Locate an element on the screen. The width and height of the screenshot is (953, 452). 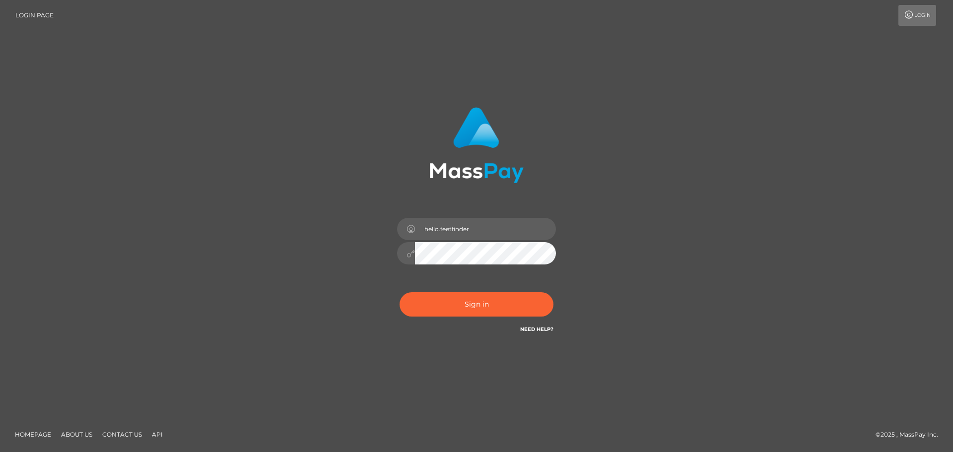
a: API is located at coordinates (157, 434).